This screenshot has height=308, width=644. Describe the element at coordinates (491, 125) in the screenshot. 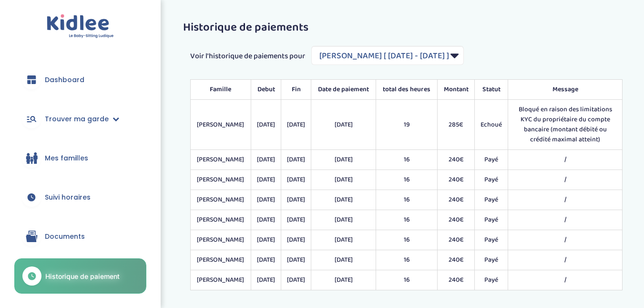

I see `td: Echoué` at that location.